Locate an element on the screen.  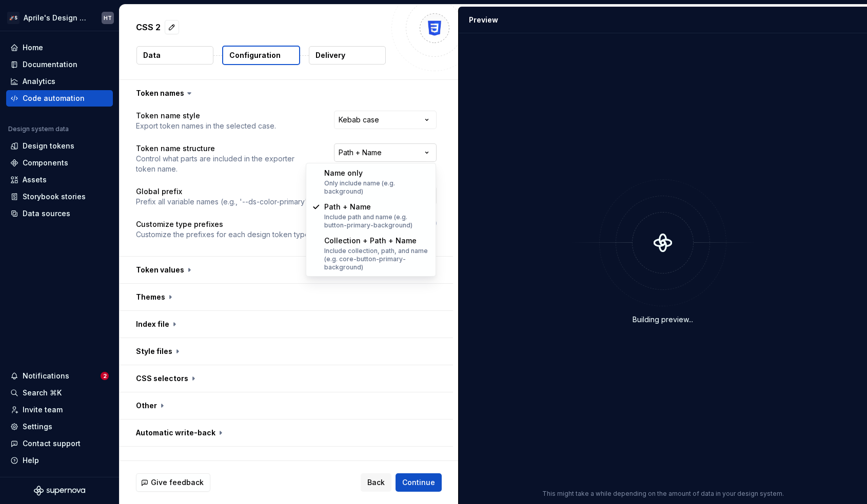
div: Include collection, path, and name (e.g. core-button-primary-background) is located at coordinates (377, 259).